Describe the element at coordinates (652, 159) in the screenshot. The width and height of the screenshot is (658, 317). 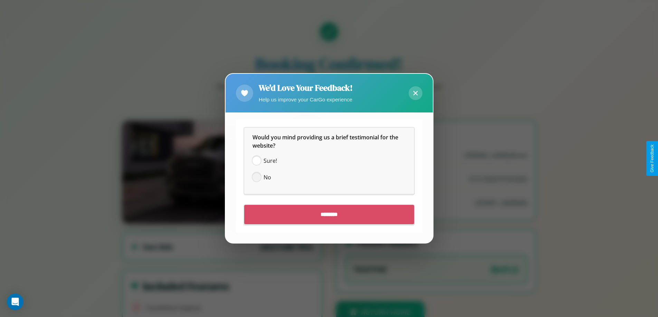
I see `div: Give Feedback` at that location.